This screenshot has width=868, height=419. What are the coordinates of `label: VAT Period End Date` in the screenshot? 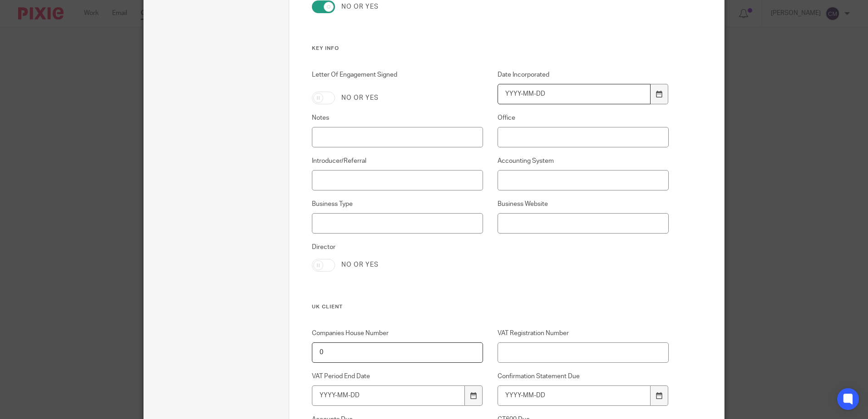 It's located at (398, 377).